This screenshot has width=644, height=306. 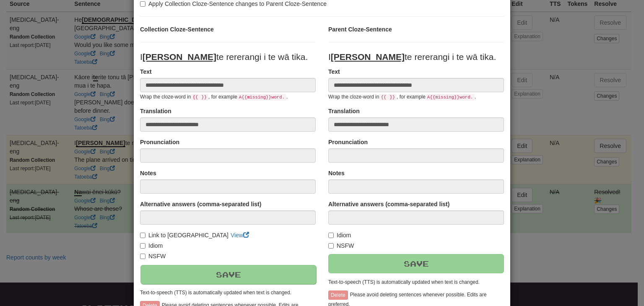 I want to click on button: Delete, so click(x=338, y=296).